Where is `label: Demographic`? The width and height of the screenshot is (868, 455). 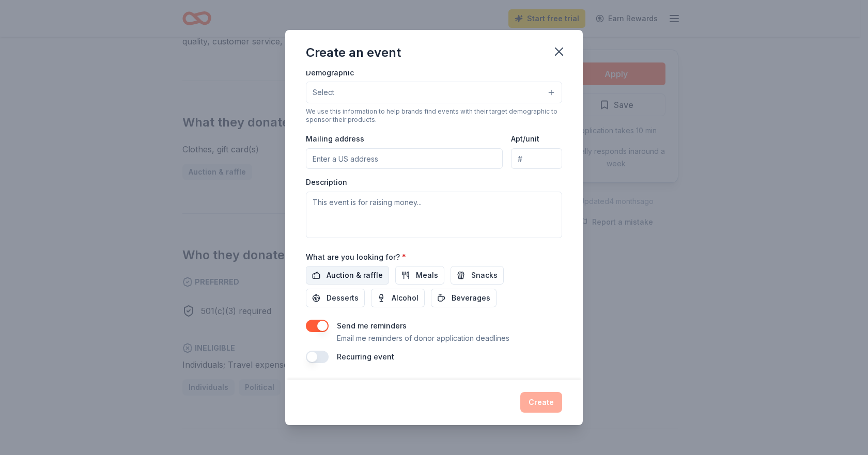
label: Demographic is located at coordinates (330, 73).